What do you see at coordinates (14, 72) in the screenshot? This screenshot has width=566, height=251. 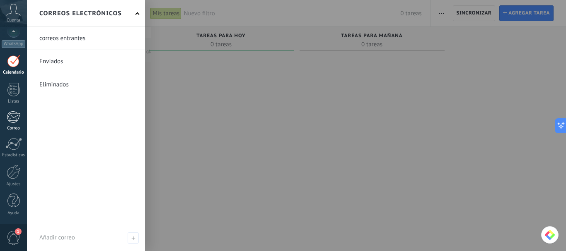 I see `div: Calendario` at bounding box center [14, 72].